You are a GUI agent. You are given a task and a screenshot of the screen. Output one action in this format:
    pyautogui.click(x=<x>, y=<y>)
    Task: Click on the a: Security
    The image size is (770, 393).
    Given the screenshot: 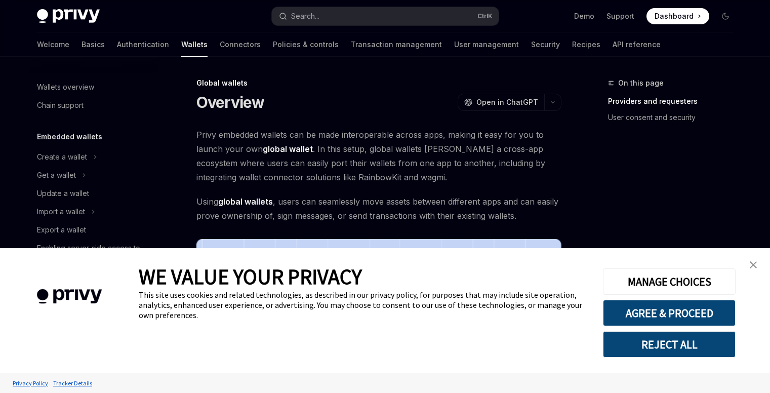 What is the action you would take?
    pyautogui.click(x=545, y=45)
    